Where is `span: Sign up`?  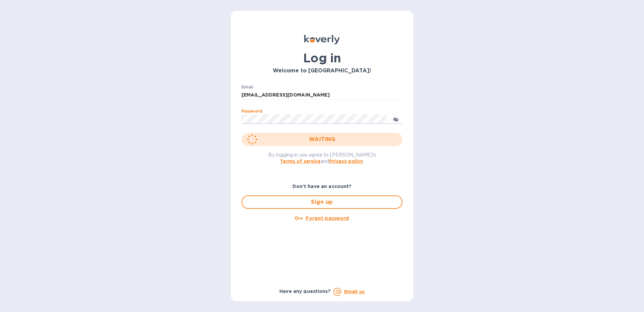
span: Sign up is located at coordinates (322, 202).